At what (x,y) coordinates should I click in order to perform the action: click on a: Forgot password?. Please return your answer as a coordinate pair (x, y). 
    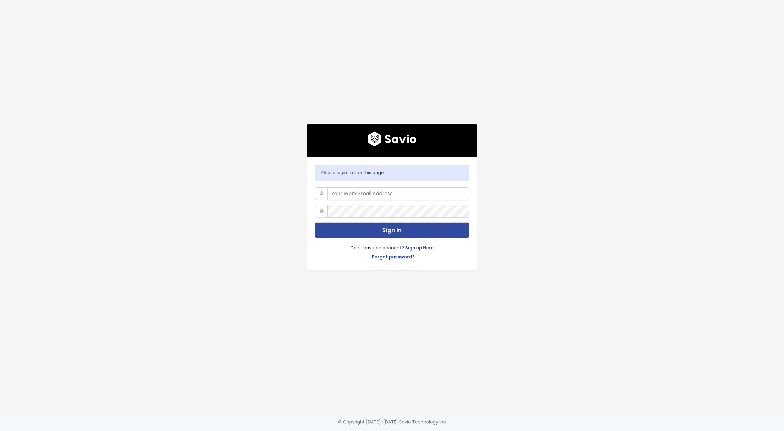
    Looking at the image, I should click on (393, 257).